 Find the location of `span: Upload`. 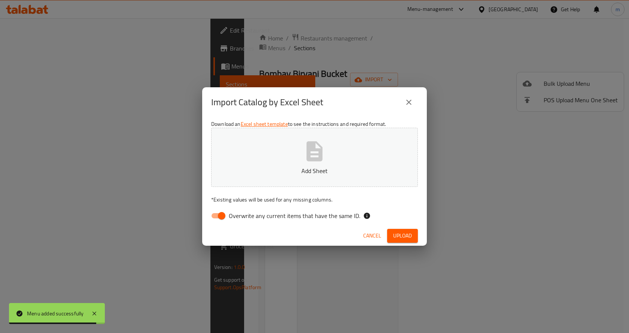

span: Upload is located at coordinates (403, 236).